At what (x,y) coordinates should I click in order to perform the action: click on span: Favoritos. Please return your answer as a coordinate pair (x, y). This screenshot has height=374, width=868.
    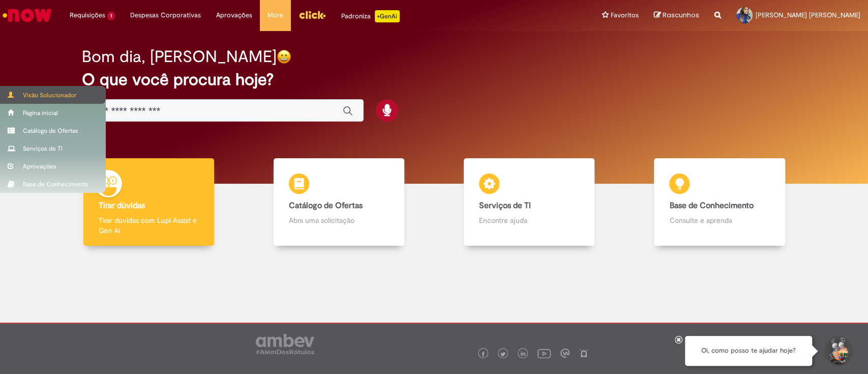
    Looking at the image, I should click on (624, 15).